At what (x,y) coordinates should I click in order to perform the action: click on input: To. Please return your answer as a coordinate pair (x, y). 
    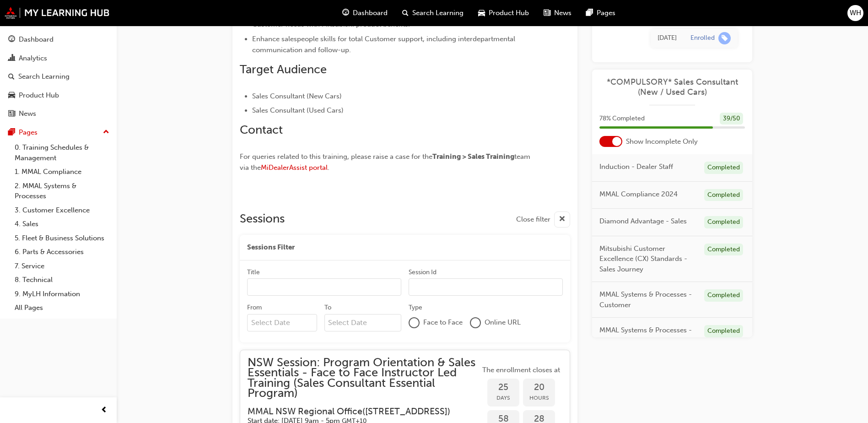
    Looking at the image, I should click on (363, 323).